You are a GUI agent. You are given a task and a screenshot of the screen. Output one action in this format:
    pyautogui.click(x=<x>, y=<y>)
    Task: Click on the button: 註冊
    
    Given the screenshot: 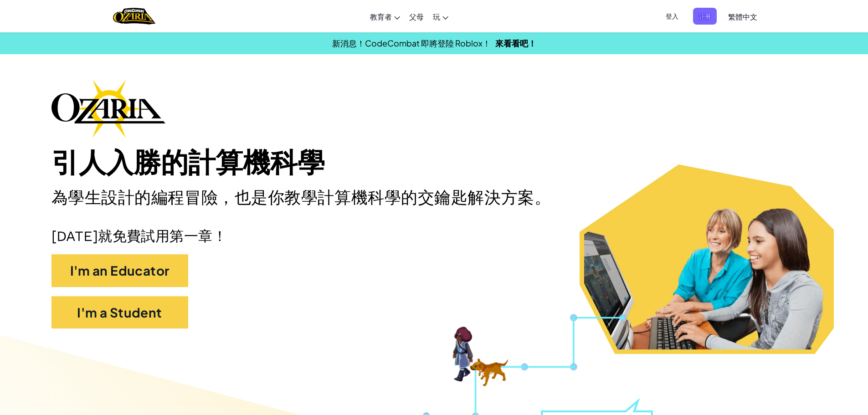 What is the action you would take?
    pyautogui.click(x=705, y=16)
    